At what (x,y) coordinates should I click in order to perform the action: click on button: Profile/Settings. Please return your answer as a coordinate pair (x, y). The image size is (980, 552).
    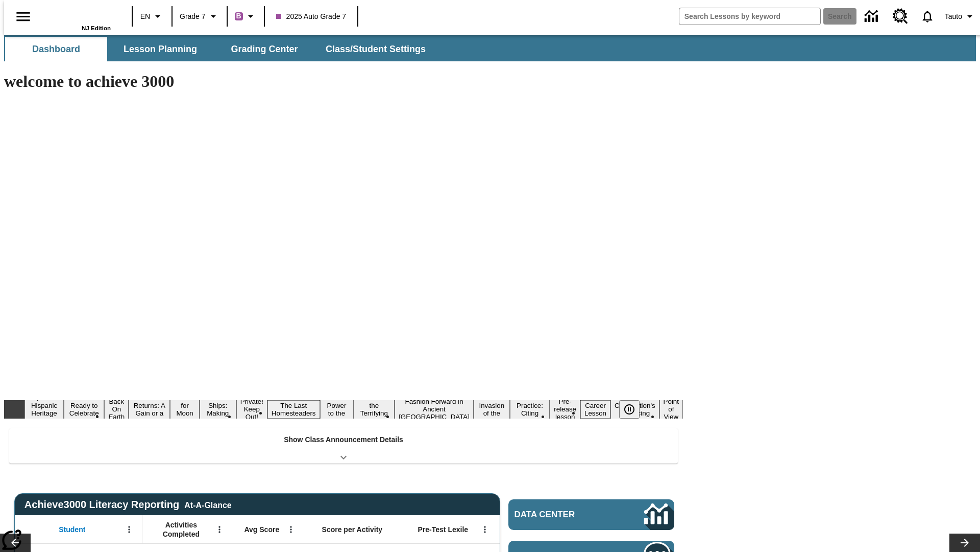
    Looking at the image, I should click on (961, 17).